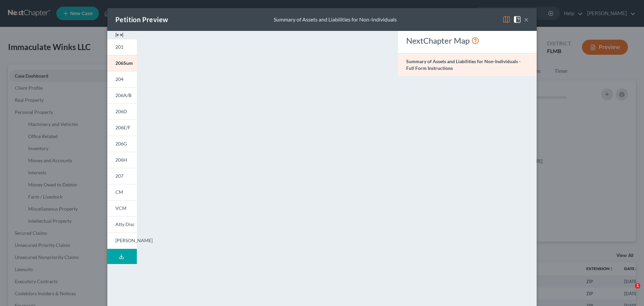 The image size is (644, 306). What do you see at coordinates (121, 159) in the screenshot?
I see `span: 206H` at bounding box center [121, 159].